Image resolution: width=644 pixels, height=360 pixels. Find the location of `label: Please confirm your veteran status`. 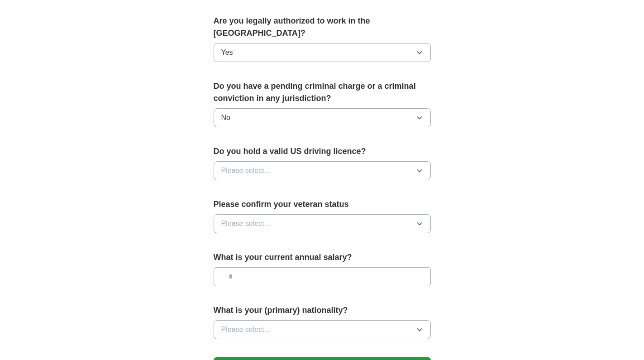

label: Please confirm your veteran status is located at coordinates (322, 204).